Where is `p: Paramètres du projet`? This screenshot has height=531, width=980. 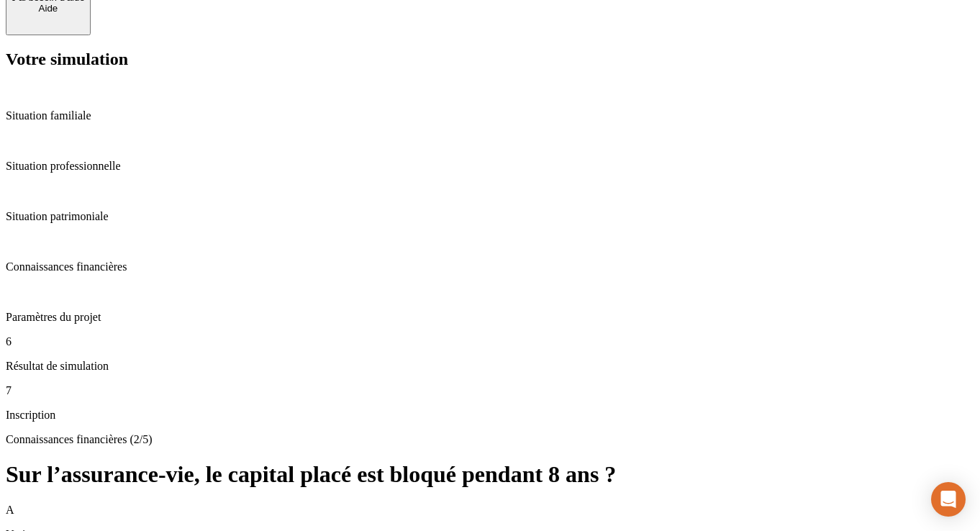 p: Paramètres du projet is located at coordinates (490, 317).